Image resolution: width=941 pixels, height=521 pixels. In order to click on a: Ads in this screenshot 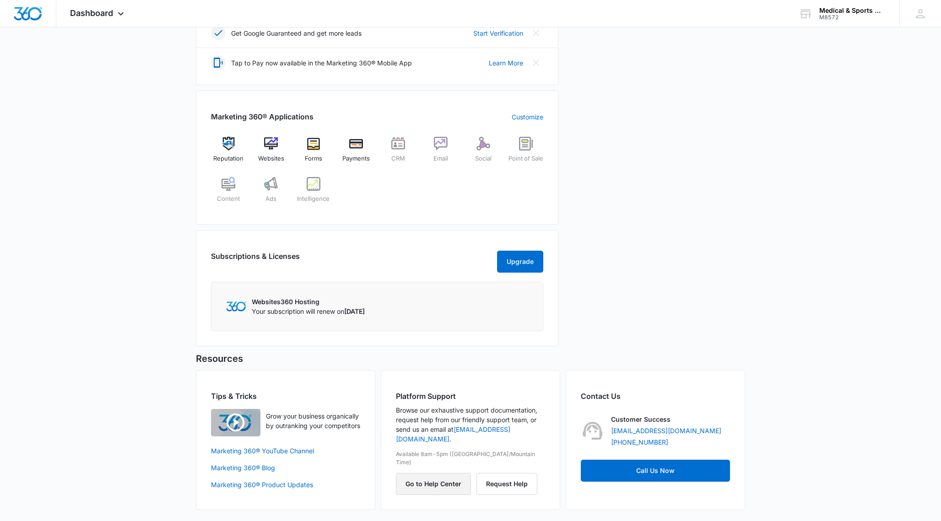, I will do `click(271, 194)`.